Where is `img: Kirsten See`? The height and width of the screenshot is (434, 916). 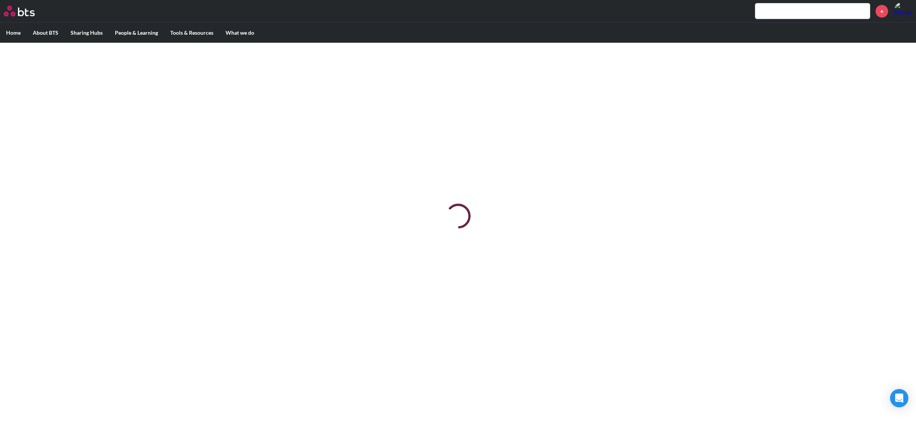
img: Kirsten See is located at coordinates (903, 11).